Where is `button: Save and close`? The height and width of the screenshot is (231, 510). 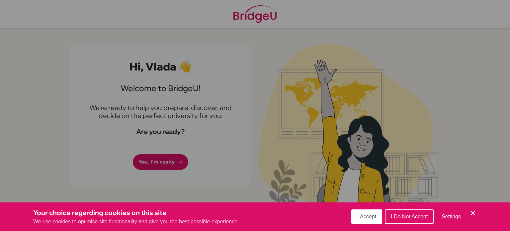
button: Save and close is located at coordinates (473, 213).